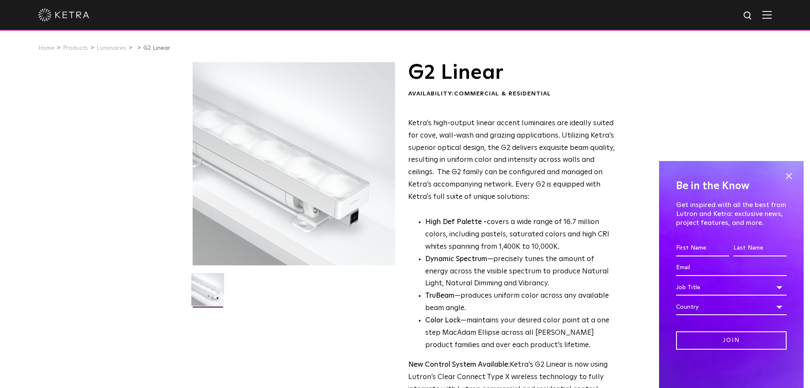 The image size is (810, 388). What do you see at coordinates (456, 222) in the screenshot?
I see `strong: High Def Palette -` at bounding box center [456, 222].